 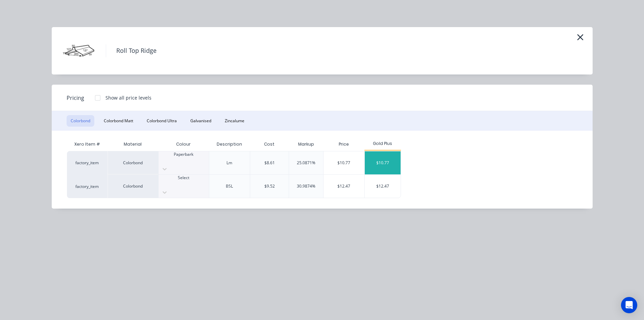 What do you see at coordinates (118, 121) in the screenshot?
I see `button: Colorbond Matt` at bounding box center [118, 121].